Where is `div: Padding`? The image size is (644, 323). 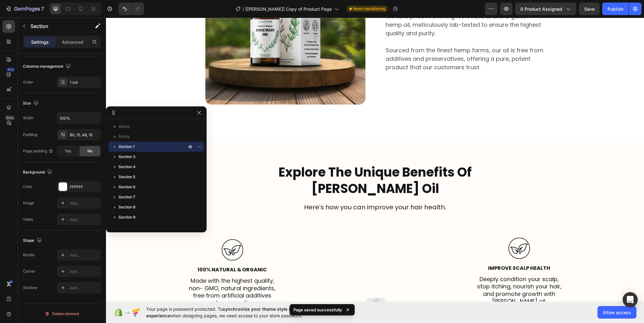
div: Padding is located at coordinates (30, 135).